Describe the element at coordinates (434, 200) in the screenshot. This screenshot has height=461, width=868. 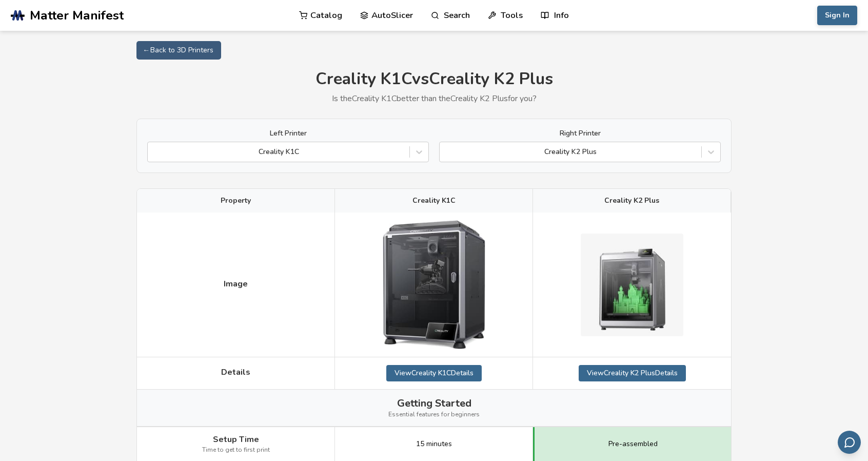
I see `span: Creality K1C` at that location.